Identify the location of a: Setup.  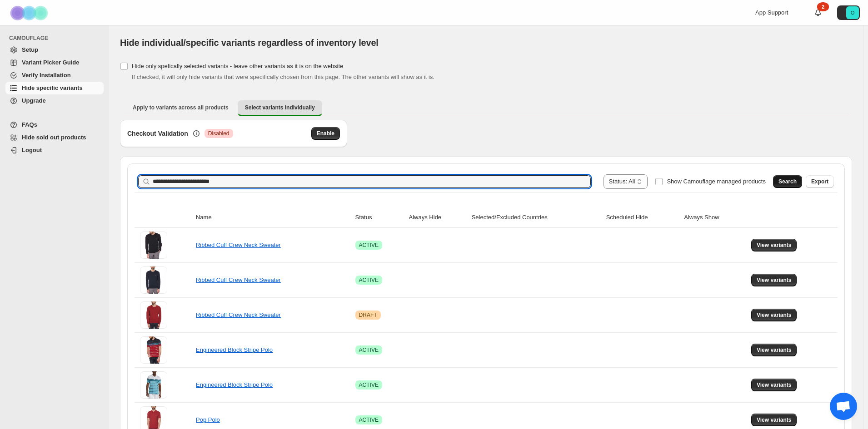
(54, 50).